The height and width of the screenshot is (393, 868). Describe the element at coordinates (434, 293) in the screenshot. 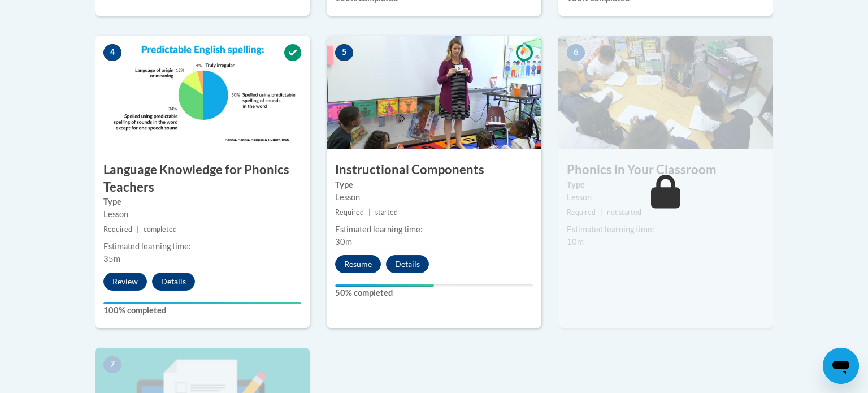

I see `label: 50% completed` at that location.